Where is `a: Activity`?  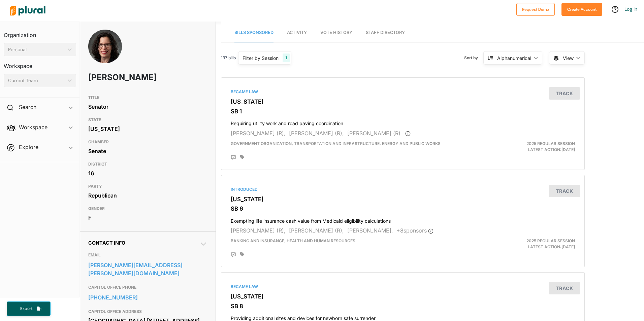
a: Activity is located at coordinates (297, 33).